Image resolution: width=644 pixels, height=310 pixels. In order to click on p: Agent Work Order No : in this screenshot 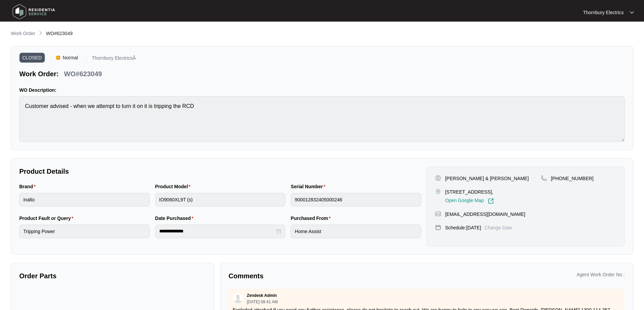, I will do `click(601, 275)`.